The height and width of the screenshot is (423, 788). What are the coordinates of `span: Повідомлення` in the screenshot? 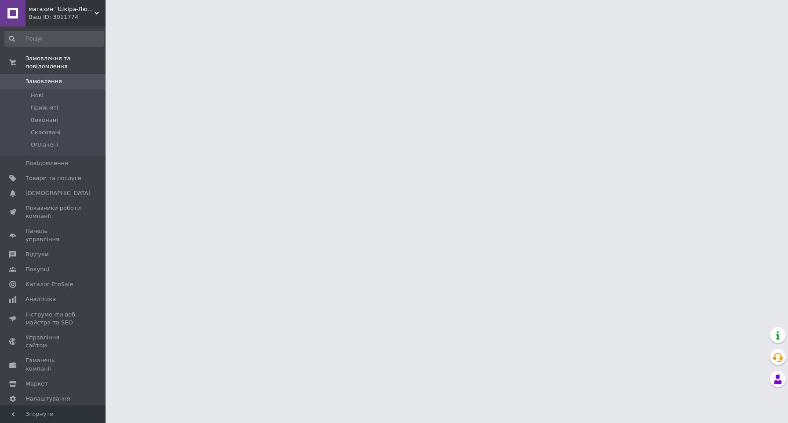 It's located at (47, 163).